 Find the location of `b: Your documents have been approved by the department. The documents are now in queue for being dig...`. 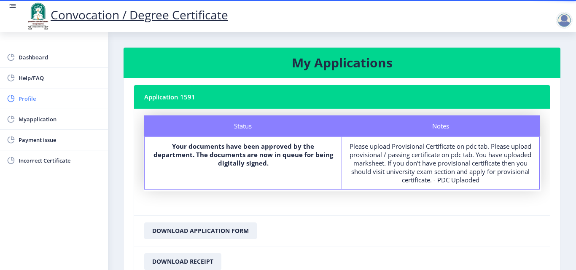

b: Your documents have been approved by the department. The documents are now in queue for being dig... is located at coordinates (243, 155).